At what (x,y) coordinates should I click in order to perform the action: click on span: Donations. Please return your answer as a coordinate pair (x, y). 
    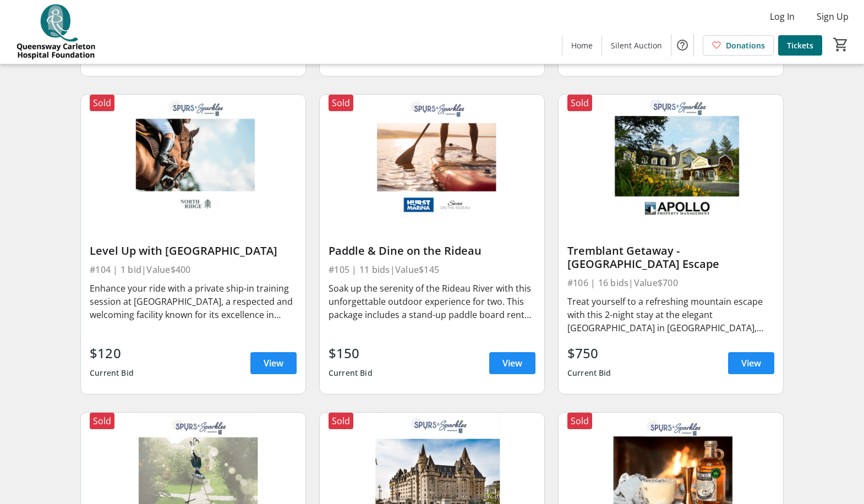
    Looking at the image, I should click on (745, 45).